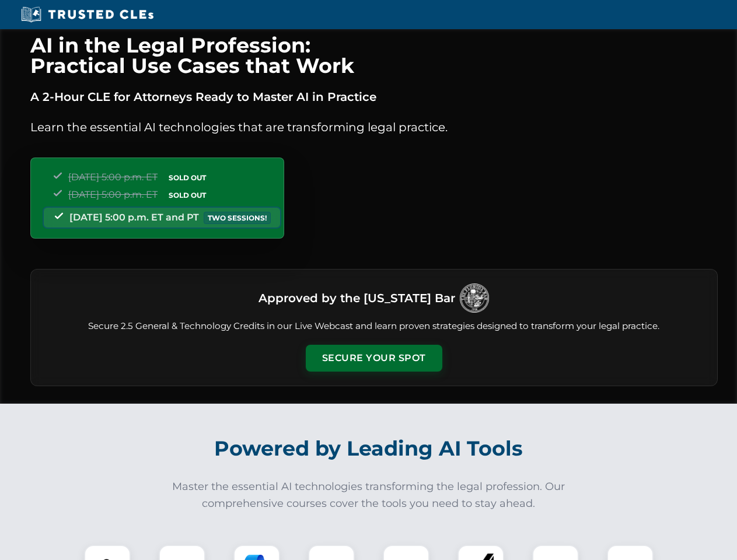 The width and height of the screenshot is (737, 560). Describe the element at coordinates (374, 55) in the screenshot. I see `h1: AI in the Legal Profession: Practical Use Cases that Work` at that location.